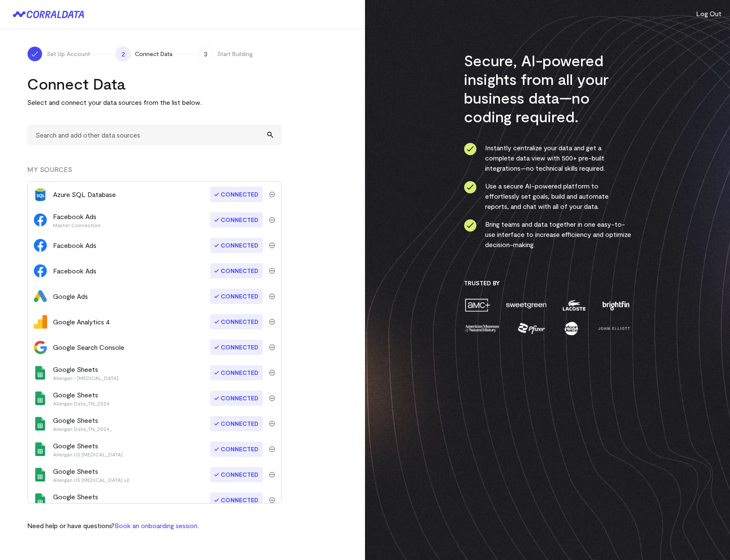 The height and width of the screenshot is (560, 730). What do you see at coordinates (80, 505) in the screenshot?
I see `p: Allergan US Juvederm` at bounding box center [80, 505].